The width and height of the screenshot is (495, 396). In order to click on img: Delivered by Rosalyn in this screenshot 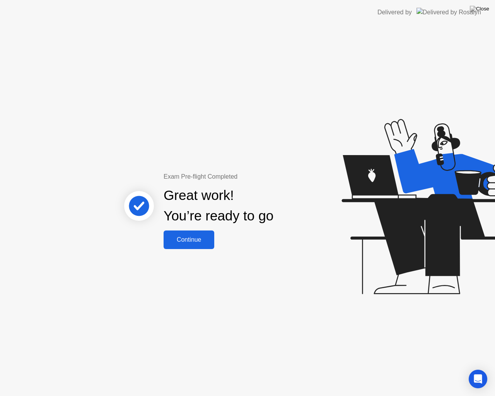, I will do `click(448, 12)`.